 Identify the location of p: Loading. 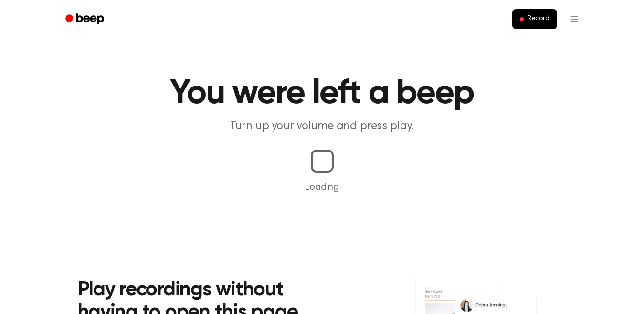
(322, 187).